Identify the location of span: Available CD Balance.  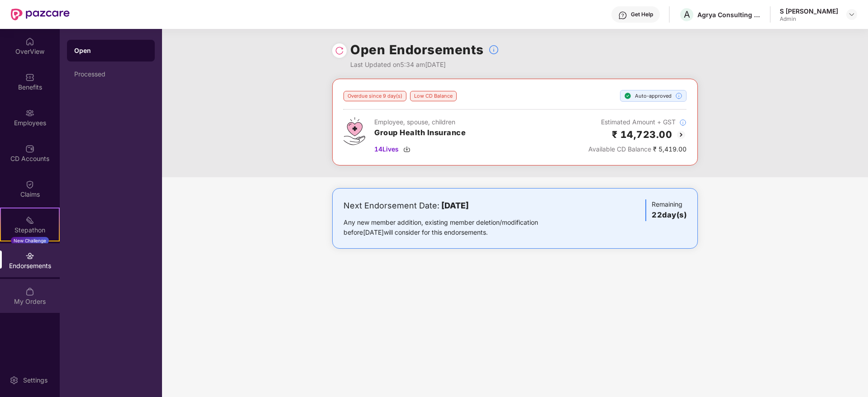
(619, 149).